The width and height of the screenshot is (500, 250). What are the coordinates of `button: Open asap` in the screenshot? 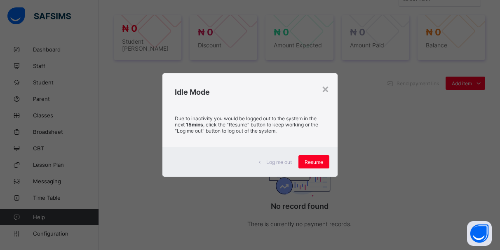 It's located at (480, 234).